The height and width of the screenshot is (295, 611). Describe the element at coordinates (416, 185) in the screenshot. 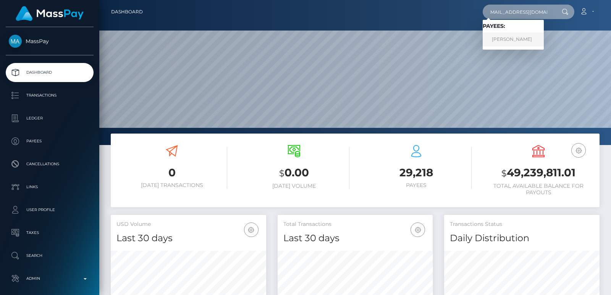

I see `h6: Payees` at that location.